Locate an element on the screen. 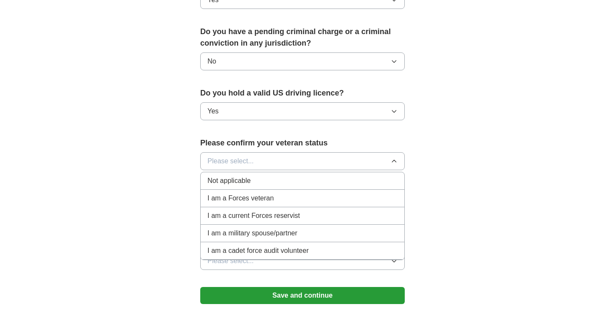 The width and height of the screenshot is (605, 313). span: I am a Forces veteran is located at coordinates (241, 198).